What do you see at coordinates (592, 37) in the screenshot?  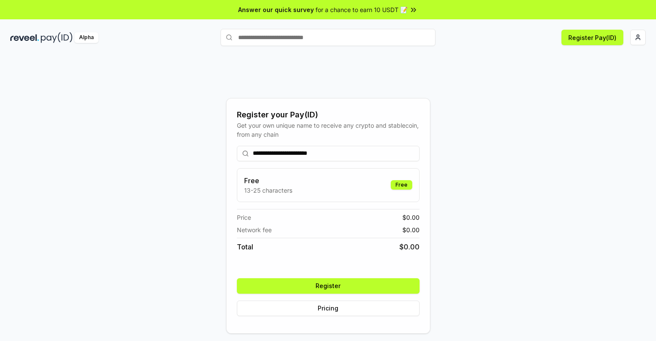 I see `button: Register Pay(ID)` at bounding box center [592, 37].